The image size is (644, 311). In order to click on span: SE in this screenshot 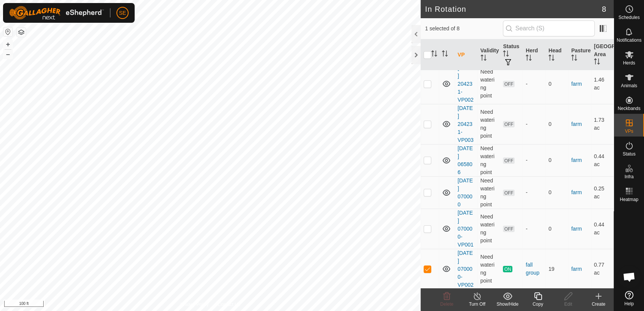, I will do `click(123, 13)`.